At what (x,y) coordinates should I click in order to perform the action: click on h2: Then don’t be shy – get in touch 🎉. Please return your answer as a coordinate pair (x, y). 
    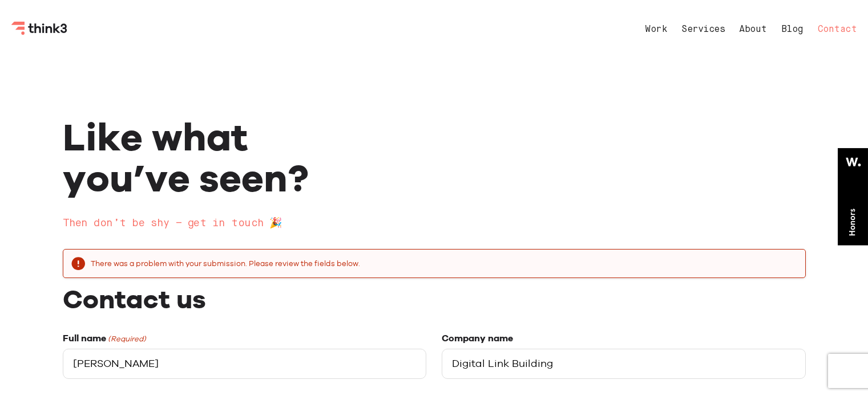
    Looking at the image, I should click on (434, 224).